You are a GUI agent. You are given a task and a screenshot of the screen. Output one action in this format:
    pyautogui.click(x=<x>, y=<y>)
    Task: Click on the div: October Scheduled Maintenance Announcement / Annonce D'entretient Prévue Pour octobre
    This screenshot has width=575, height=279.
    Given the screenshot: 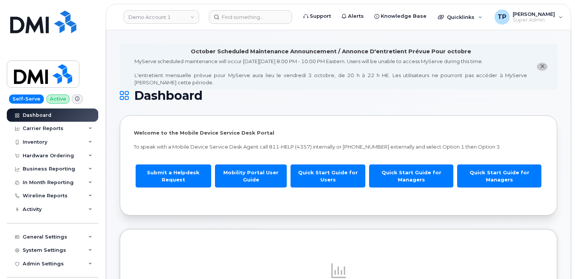 What is the action you would take?
    pyautogui.click(x=331, y=51)
    